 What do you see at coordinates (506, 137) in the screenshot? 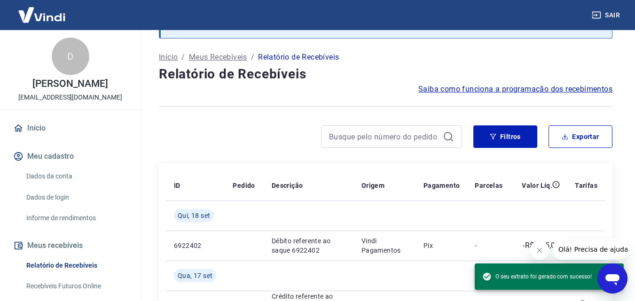
I see `button: Filtros` at bounding box center [506, 137].